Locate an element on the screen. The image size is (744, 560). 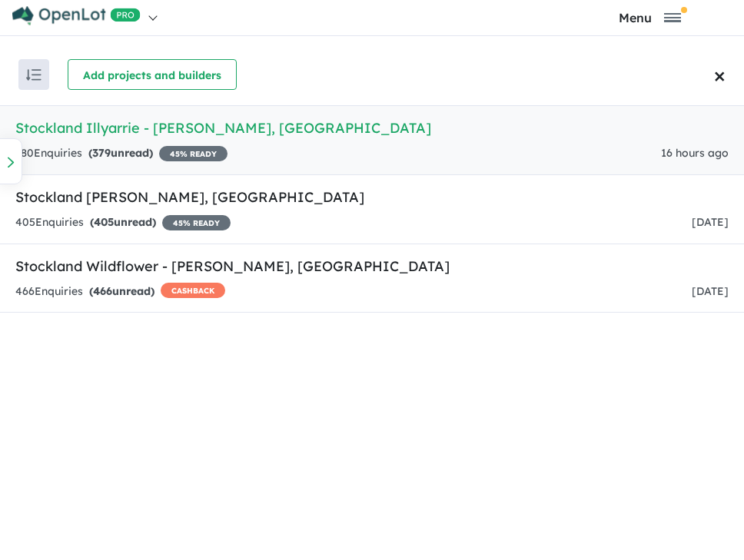
button: Toggle navigation is located at coordinates (650, 17).